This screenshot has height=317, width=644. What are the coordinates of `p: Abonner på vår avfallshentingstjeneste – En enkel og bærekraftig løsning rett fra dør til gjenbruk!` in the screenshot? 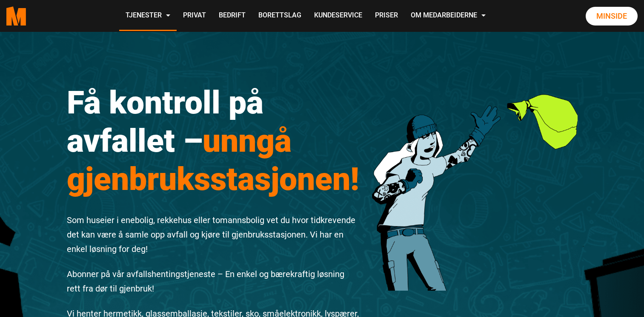 It's located at (213, 281).